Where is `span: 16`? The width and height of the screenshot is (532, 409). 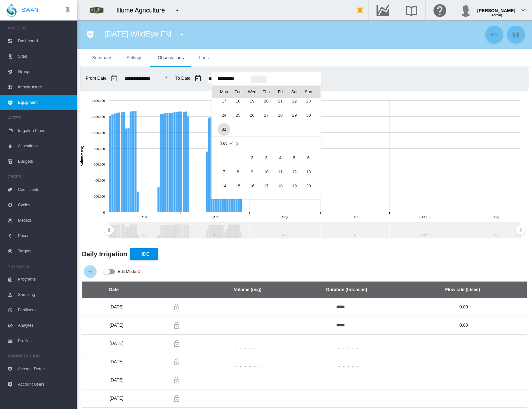
span: 16 is located at coordinates (252, 186).